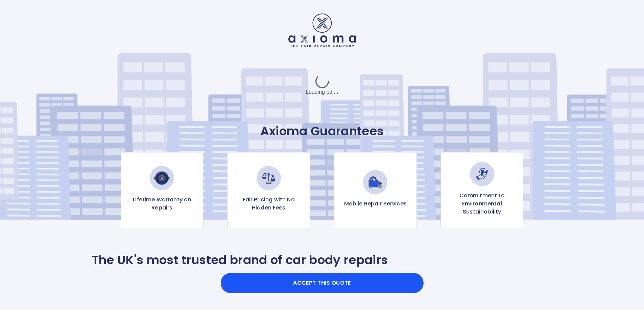 The height and width of the screenshot is (310, 644). What do you see at coordinates (162, 178) in the screenshot?
I see `img: Lifetime Warranty on Repairs` at bounding box center [162, 178].